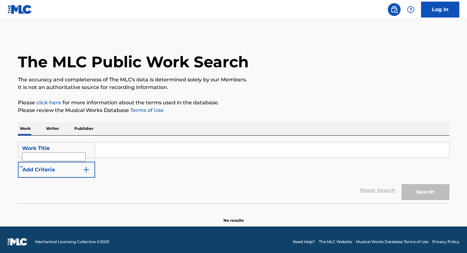 This screenshot has height=253, width=467. I want to click on img: MLC Logo, so click(20, 9).